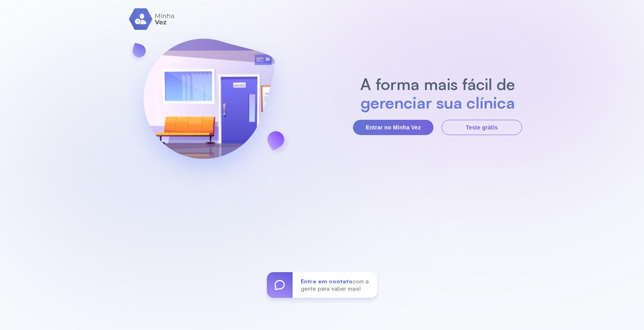 This screenshot has width=644, height=330. I want to click on a: Entre em contatocom a gente para saber mais!, so click(322, 285).